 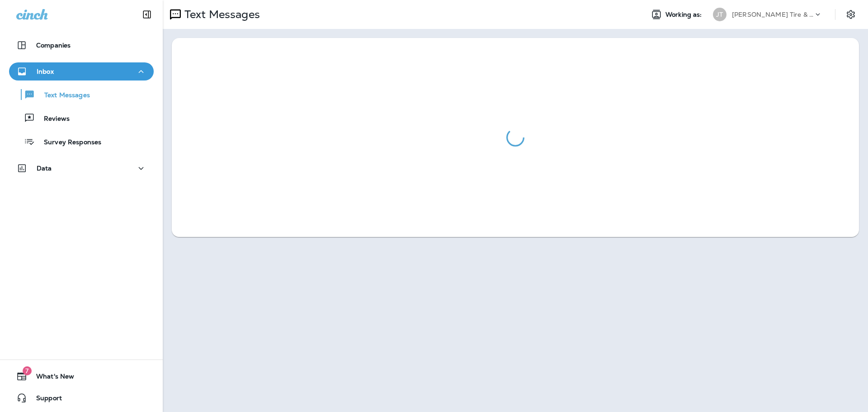 What do you see at coordinates (81, 398) in the screenshot?
I see `button: Support` at bounding box center [81, 398].